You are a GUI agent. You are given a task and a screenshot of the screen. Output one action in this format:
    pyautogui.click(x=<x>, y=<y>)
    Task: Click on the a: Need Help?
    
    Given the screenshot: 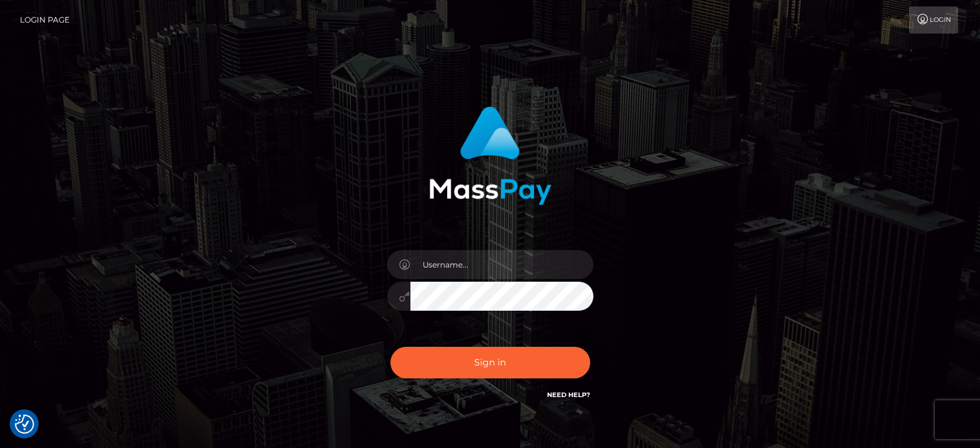 What is the action you would take?
    pyautogui.click(x=568, y=394)
    